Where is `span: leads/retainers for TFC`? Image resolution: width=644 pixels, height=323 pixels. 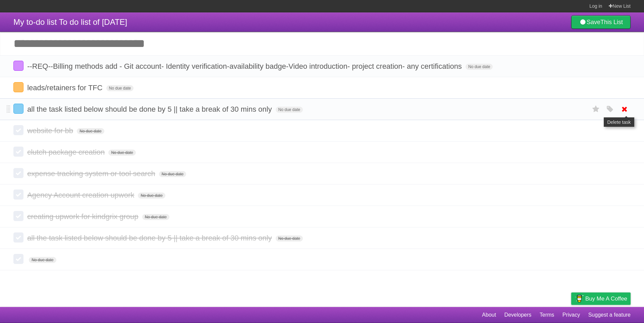 span: leads/retainers for TFC is located at coordinates (66, 88).